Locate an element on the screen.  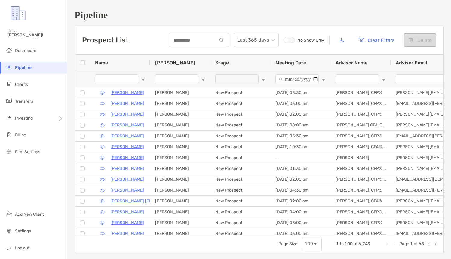
span: to is located at coordinates (342, 243).